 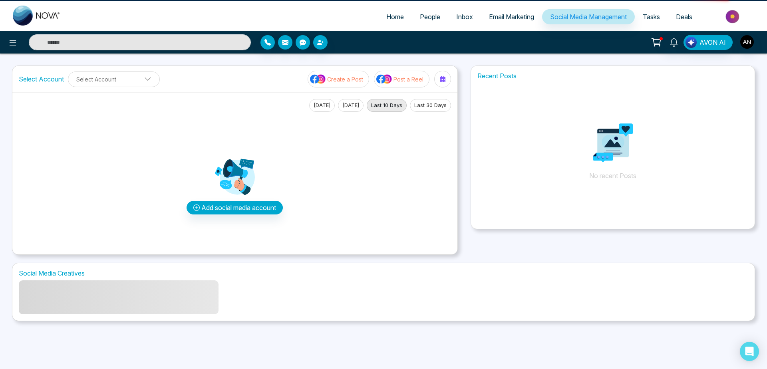 I want to click on a: Email Marketing, so click(x=511, y=17).